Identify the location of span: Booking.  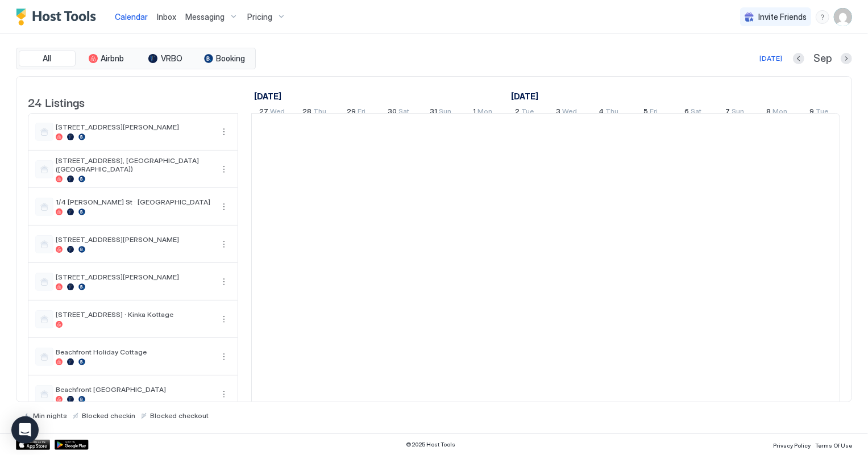
(231, 58).